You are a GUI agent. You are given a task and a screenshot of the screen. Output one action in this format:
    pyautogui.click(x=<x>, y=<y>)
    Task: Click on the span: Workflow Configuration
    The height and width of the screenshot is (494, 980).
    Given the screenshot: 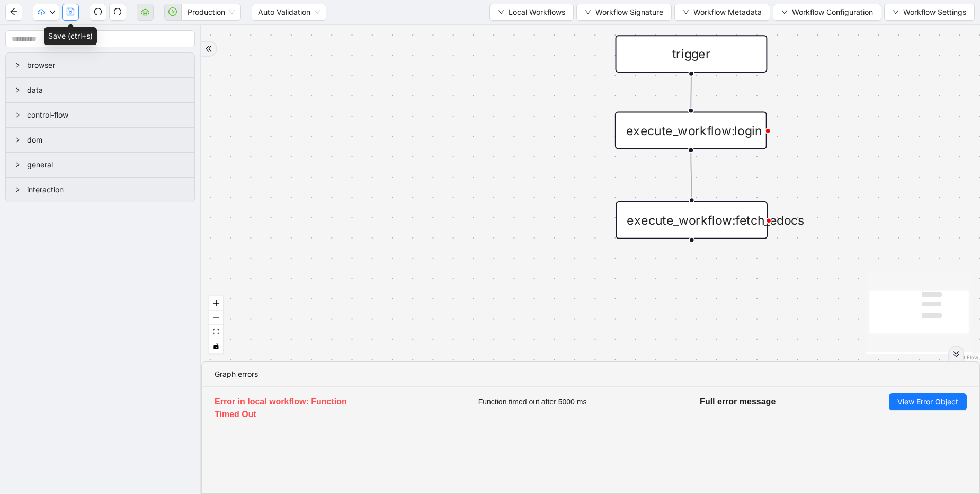 What is the action you would take?
    pyautogui.click(x=832, y=12)
    